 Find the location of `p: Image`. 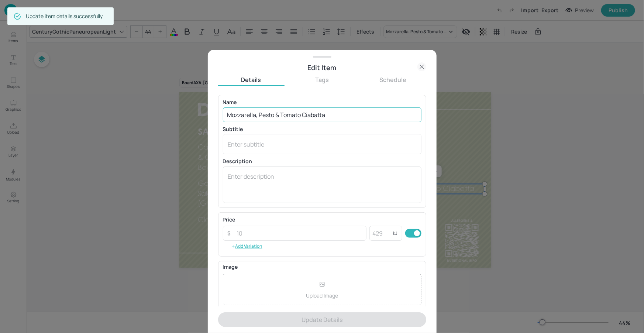

p: Image is located at coordinates (322, 267).